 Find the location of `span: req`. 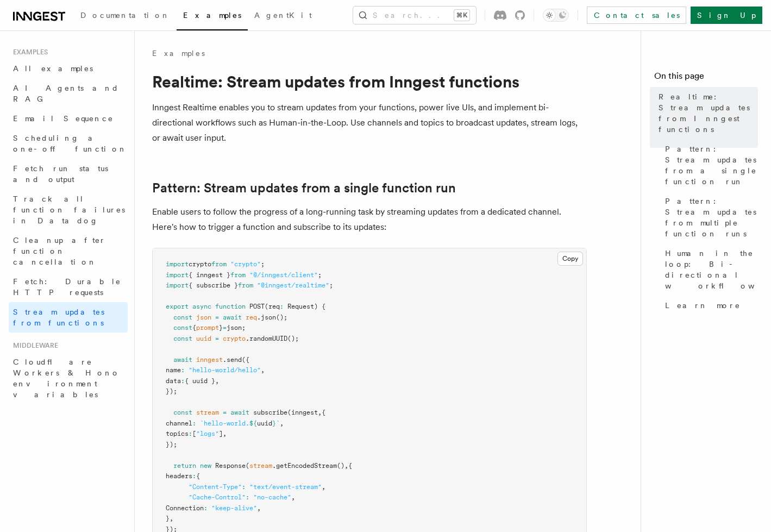

span: req is located at coordinates (251, 317).